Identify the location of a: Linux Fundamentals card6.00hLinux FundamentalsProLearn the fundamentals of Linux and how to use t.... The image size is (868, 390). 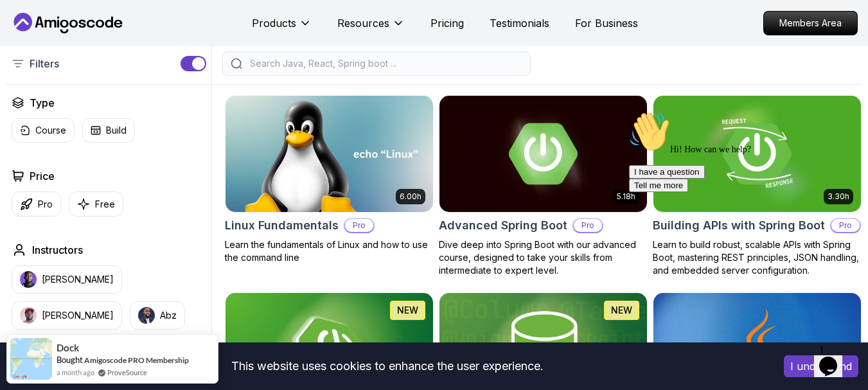
(329, 179).